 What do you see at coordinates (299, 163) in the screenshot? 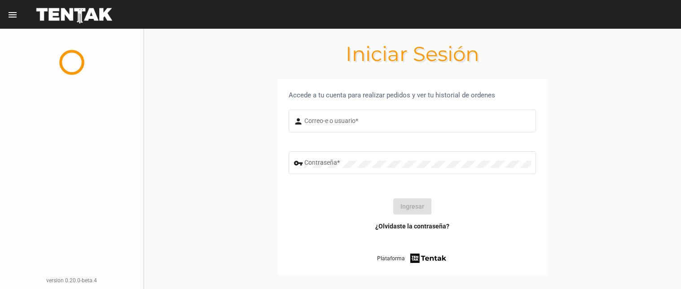
I see `mat-icon: vpn_key` at bounding box center [299, 163].